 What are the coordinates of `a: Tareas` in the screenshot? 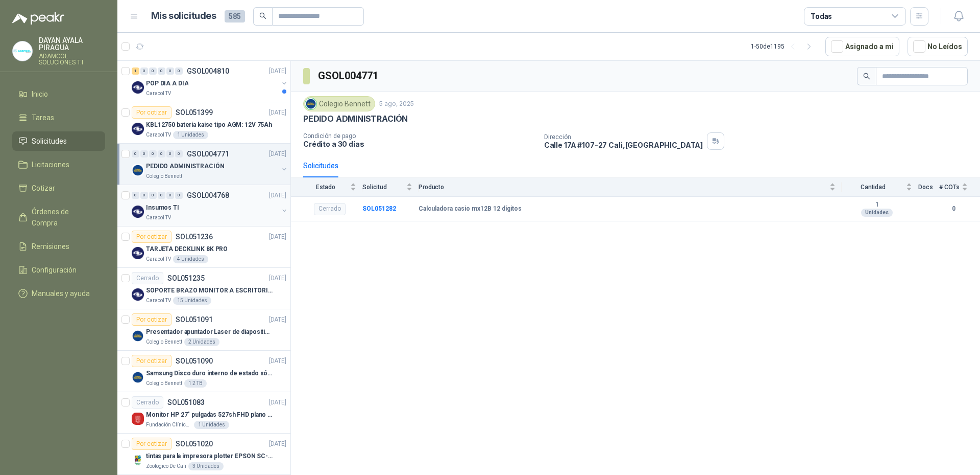 It's located at (58, 118).